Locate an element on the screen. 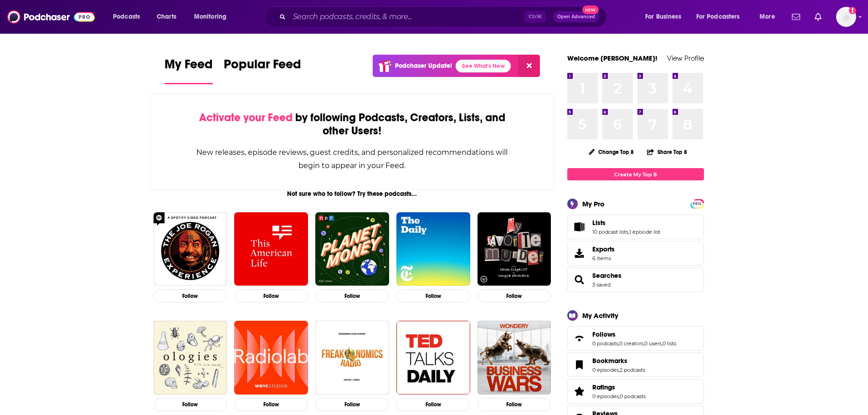 The height and width of the screenshot is (415, 868). a: My Feed is located at coordinates (189, 70).